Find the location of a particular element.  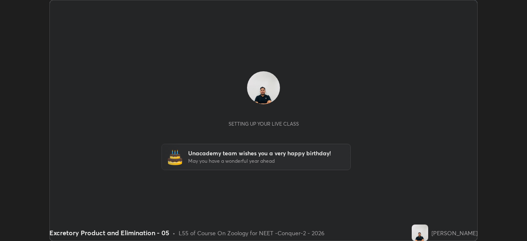

div: Setting up your live class is located at coordinates (263, 123).